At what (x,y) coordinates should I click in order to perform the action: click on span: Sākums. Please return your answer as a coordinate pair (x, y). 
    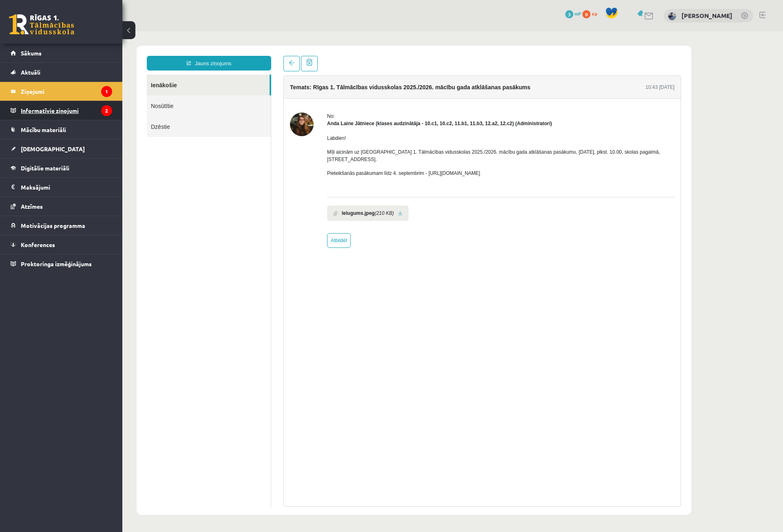
    Looking at the image, I should click on (31, 53).